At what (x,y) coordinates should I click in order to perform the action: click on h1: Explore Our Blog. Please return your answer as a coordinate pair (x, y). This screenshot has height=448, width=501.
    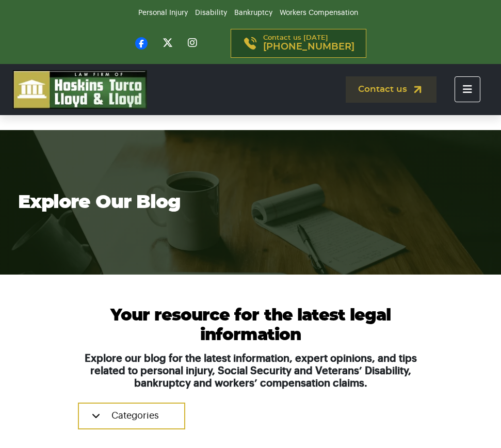
    Looking at the image, I should click on (251, 203).